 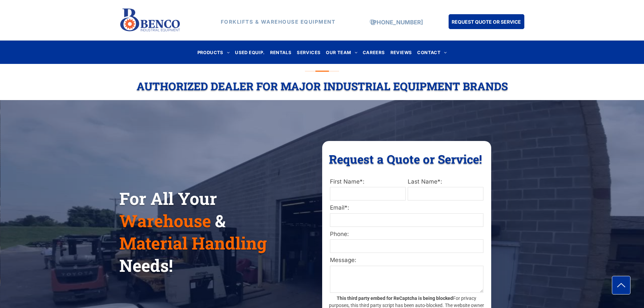 What do you see at coordinates (309, 52) in the screenshot?
I see `a: SERVICES` at bounding box center [309, 52].